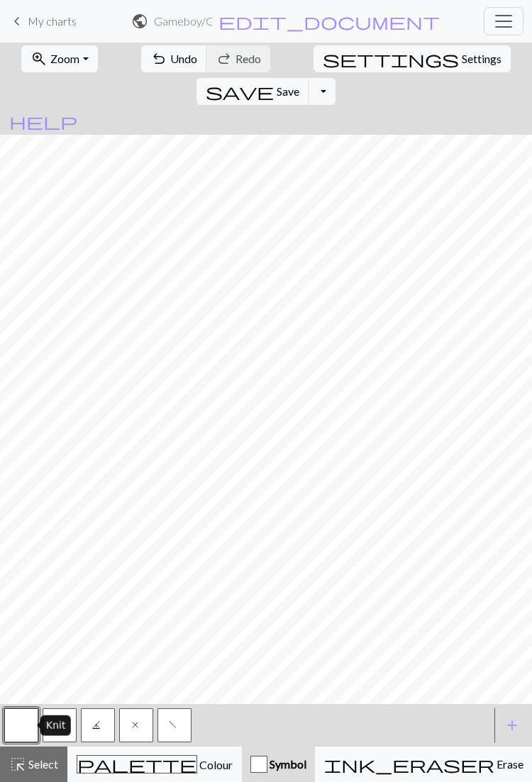 Image resolution: width=532 pixels, height=782 pixels. What do you see at coordinates (278, 764) in the screenshot?
I see `button: Symbol` at bounding box center [278, 764].